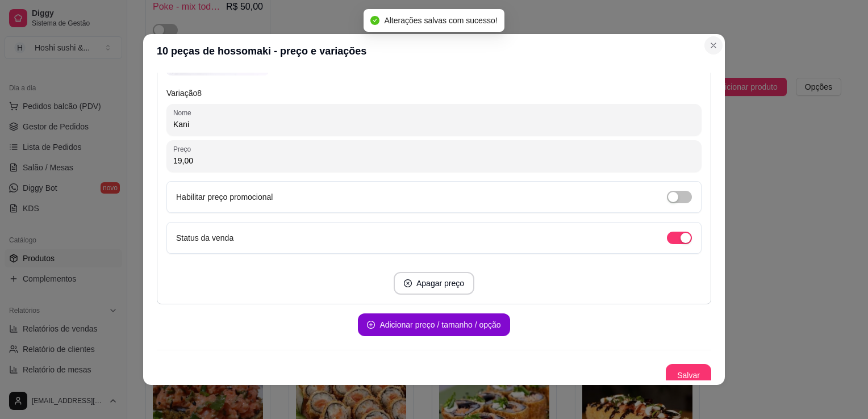 The image size is (868, 419). I want to click on button: close-circleApagar preço, so click(434, 283).